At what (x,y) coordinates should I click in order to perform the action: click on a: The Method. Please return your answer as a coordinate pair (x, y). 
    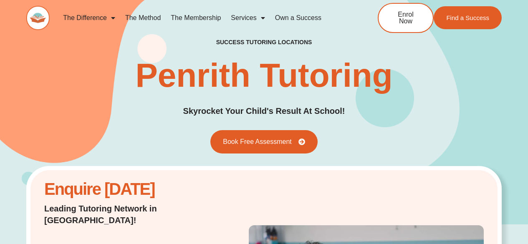
    Looking at the image, I should click on (143, 18).